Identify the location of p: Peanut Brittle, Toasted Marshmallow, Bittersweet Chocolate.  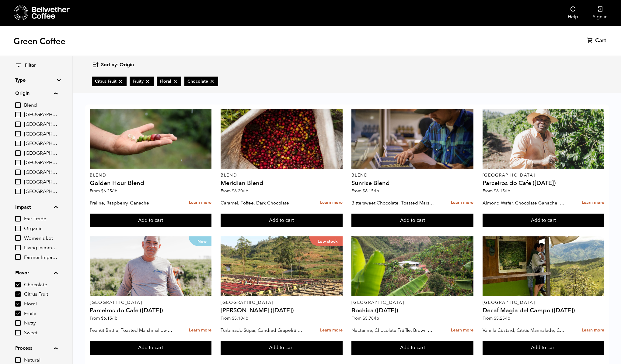
(131, 330).